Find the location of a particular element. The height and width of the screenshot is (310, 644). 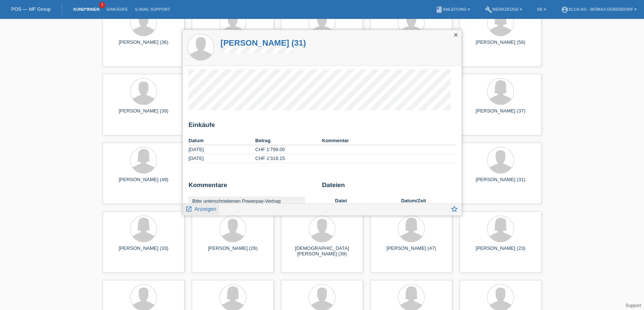

span: 1 is located at coordinates (102, 5).